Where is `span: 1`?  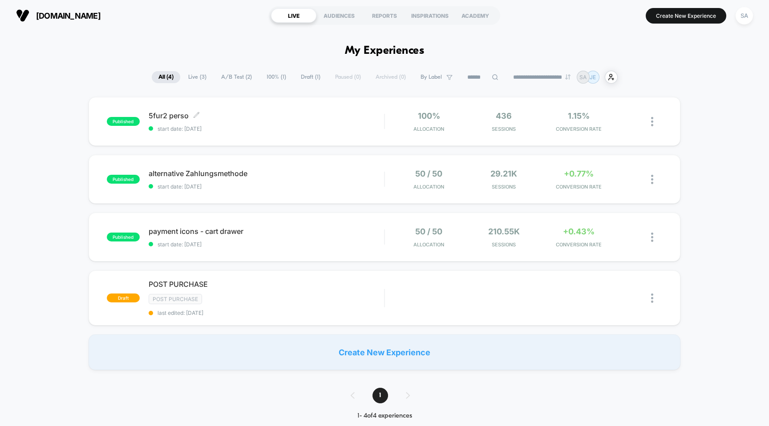 span: 1 is located at coordinates (380, 395).